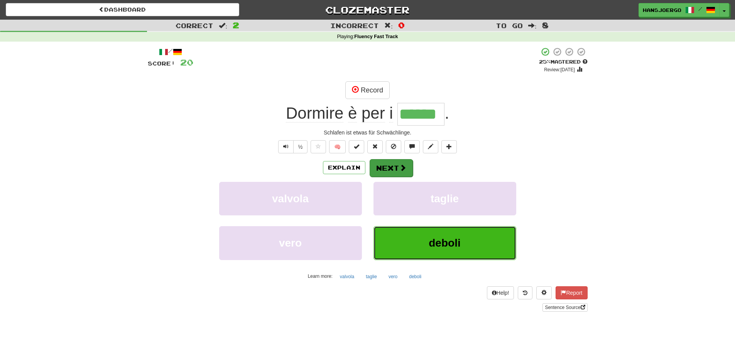 Image resolution: width=735 pixels, height=351 pixels. I want to click on button: Help!, so click(500, 293).